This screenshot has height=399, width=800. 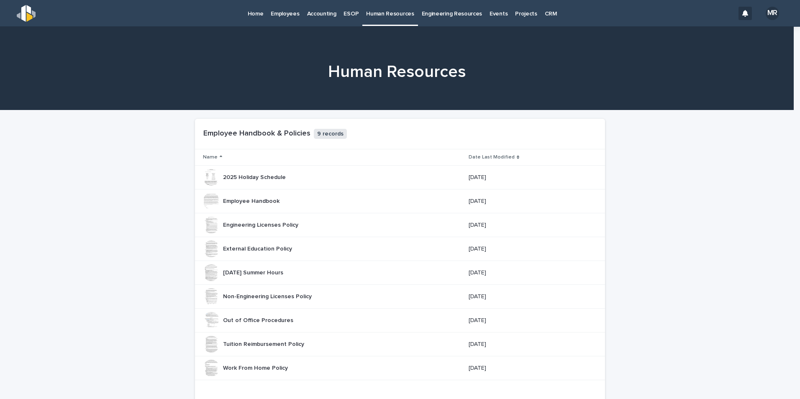 I want to click on p: Out of Office Procedures, so click(x=259, y=320).